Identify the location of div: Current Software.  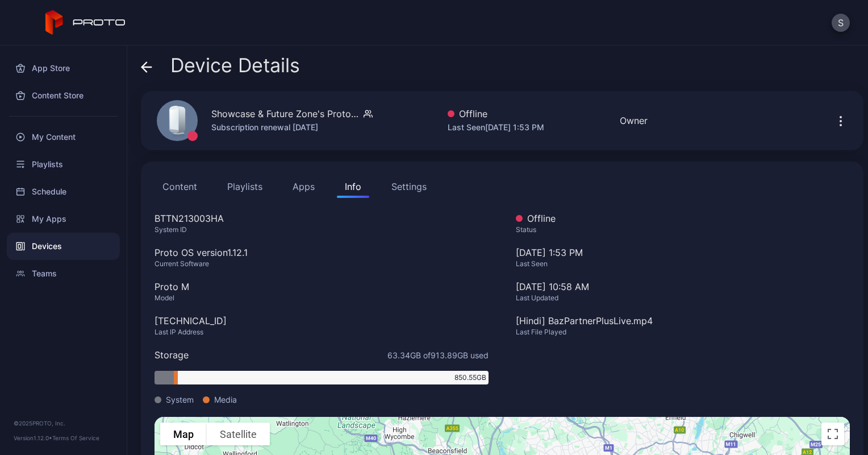
(321, 264).